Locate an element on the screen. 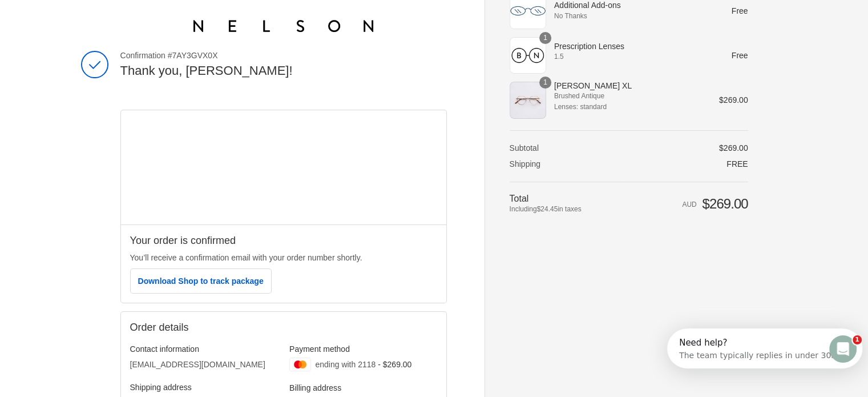 Image resolution: width=868 pixels, height=397 pixels. img: Prescription Lenses - 1.5 is located at coordinates (528, 55).